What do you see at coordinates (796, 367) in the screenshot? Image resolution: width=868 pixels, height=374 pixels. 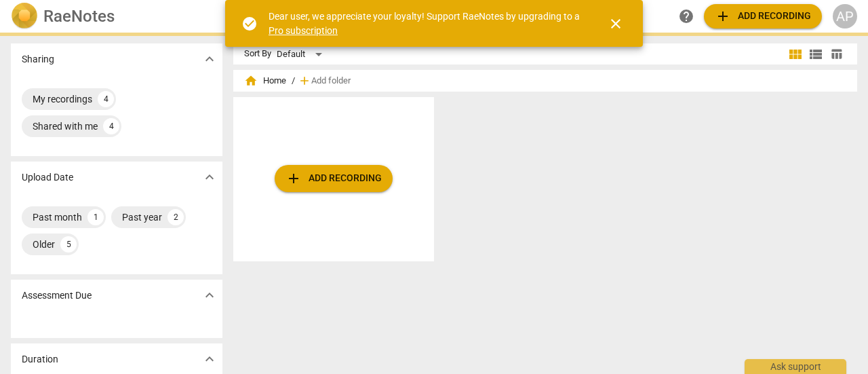 I see `div: Ask support` at bounding box center [796, 367].